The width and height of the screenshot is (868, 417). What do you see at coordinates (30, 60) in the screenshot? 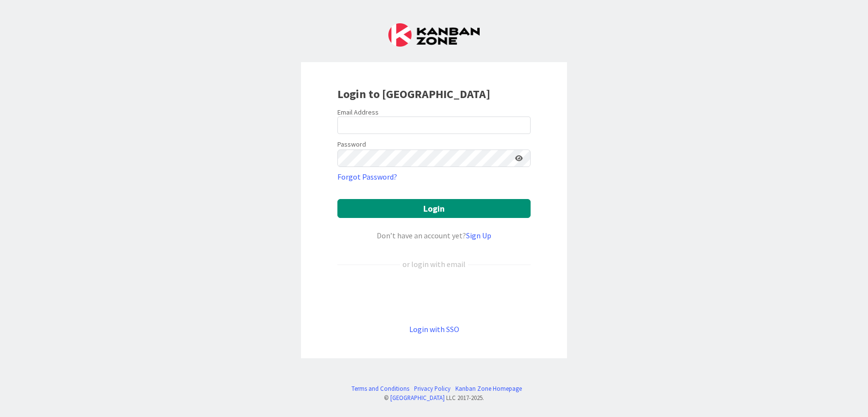
I see `img: tab_domain_overview_orange.svg` at bounding box center [30, 60].